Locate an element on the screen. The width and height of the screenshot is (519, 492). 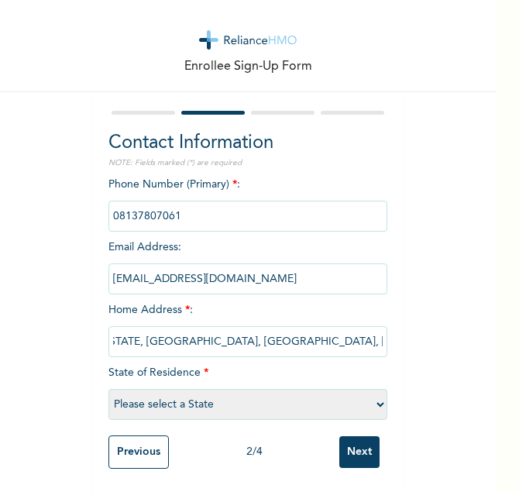
h2: Contact Information is located at coordinates (248, 143).